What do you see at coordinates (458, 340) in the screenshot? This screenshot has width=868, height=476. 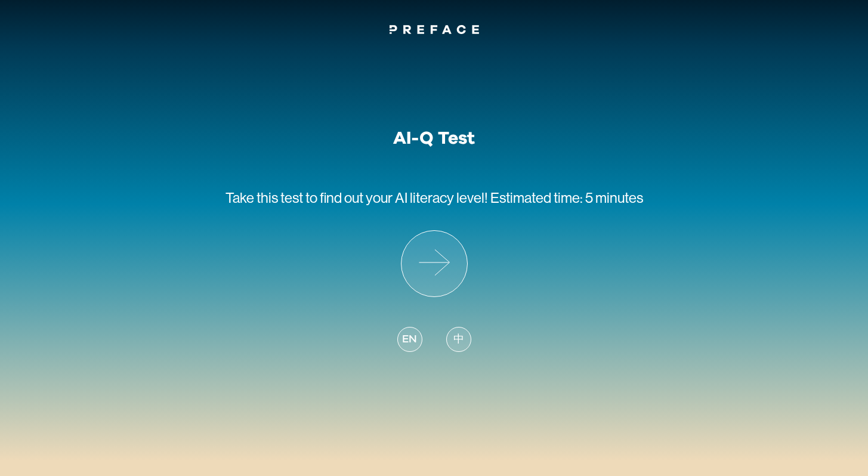 I see `span: 中` at bounding box center [458, 340].